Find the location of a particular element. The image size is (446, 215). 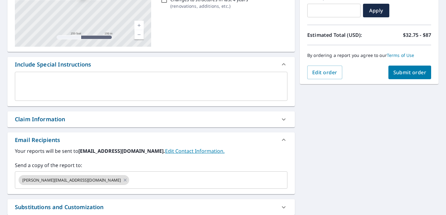

span: Submit order is located at coordinates (409, 72).